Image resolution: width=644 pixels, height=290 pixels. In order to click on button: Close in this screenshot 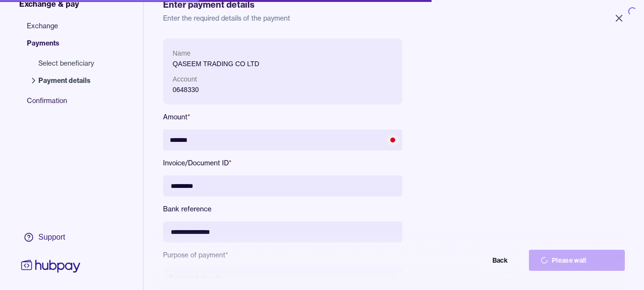, I will do `click(619, 18)`.